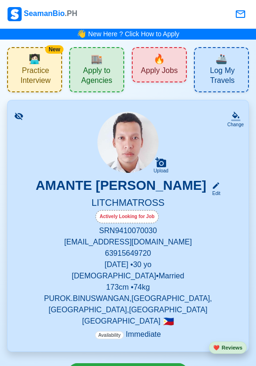  Describe the element at coordinates (128, 254) in the screenshot. I see `p: 63915649720` at that location.